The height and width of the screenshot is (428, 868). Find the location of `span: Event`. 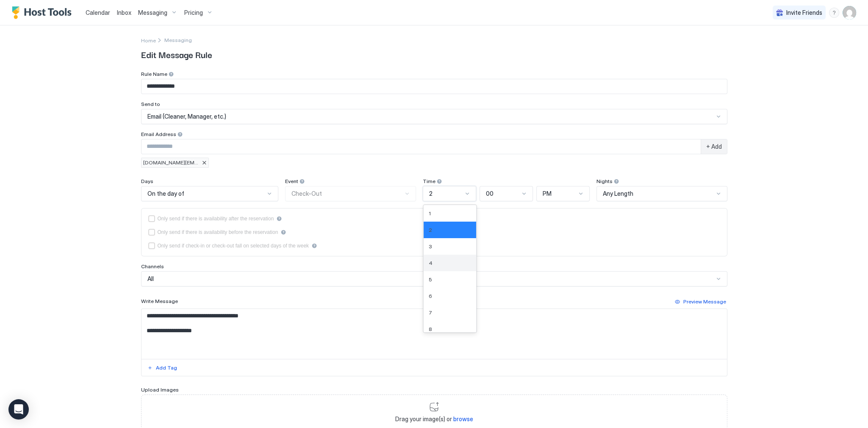

span: Event is located at coordinates (291, 181).